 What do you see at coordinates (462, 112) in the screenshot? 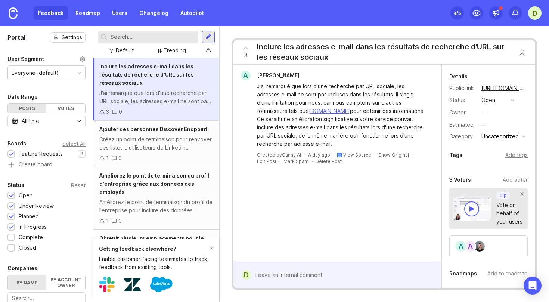
I see `div: Owner` at bounding box center [462, 112].